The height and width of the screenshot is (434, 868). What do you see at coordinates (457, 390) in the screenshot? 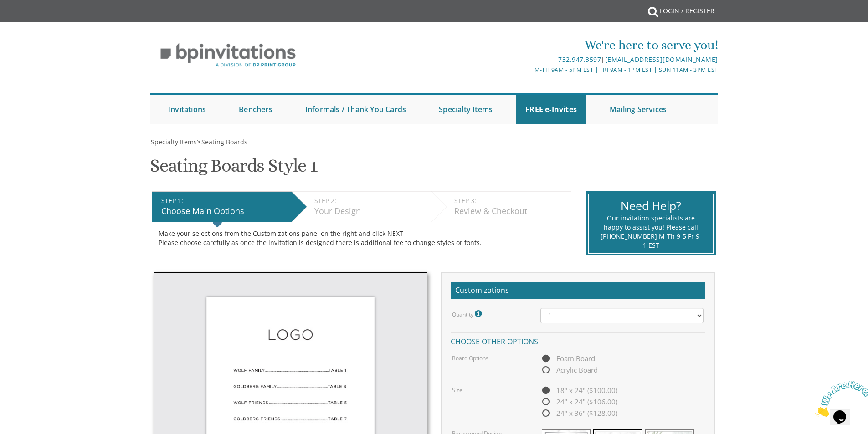
I see `label: Size` at bounding box center [457, 390].